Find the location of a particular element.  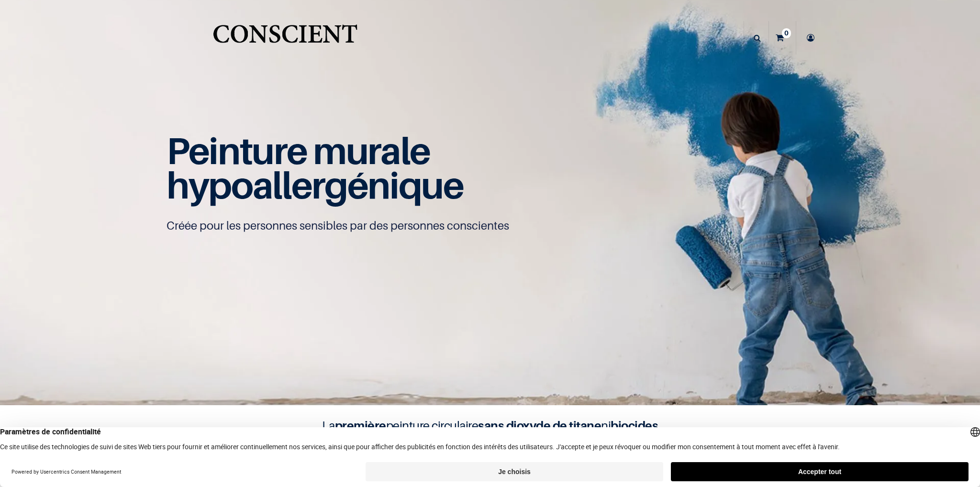

b: première is located at coordinates (360, 425).